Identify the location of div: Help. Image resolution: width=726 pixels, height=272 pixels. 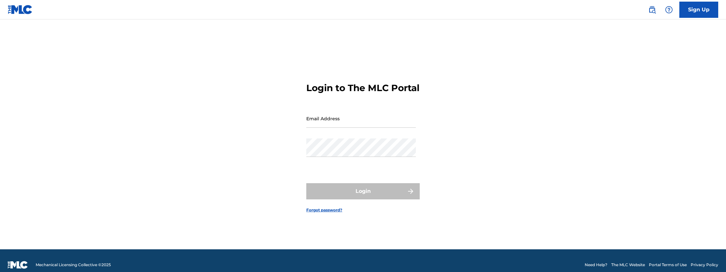
(669, 10).